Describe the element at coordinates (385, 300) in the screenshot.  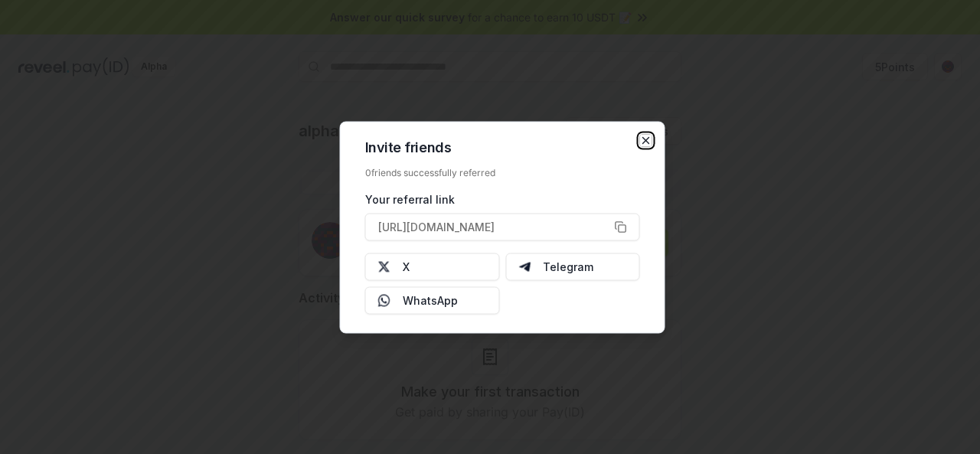
I see `img: Whatsapp` at that location.